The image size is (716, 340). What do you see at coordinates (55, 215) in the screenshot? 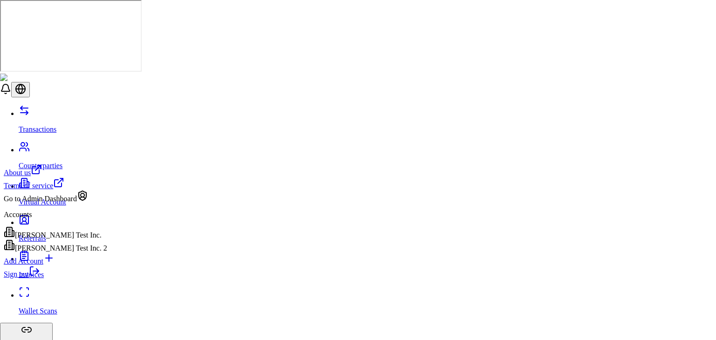
I see `p: Accounts` at bounding box center [55, 215].